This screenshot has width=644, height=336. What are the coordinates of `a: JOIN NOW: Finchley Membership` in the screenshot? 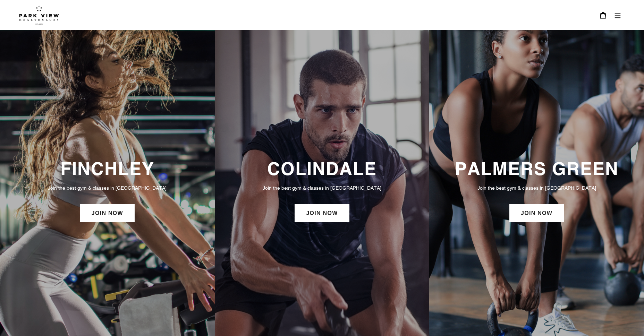 It's located at (107, 213).